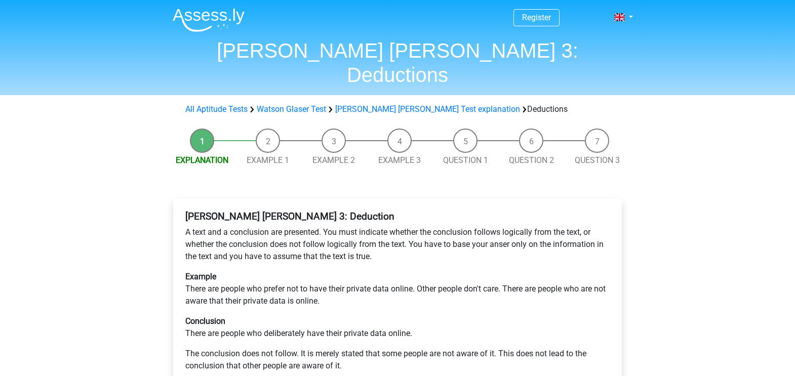 The height and width of the screenshot is (376, 795). What do you see at coordinates (397, 289) in the screenshot?
I see `p: There are people who prefer not to have their private data online. Other people don't care. There...` at bounding box center [397, 289].